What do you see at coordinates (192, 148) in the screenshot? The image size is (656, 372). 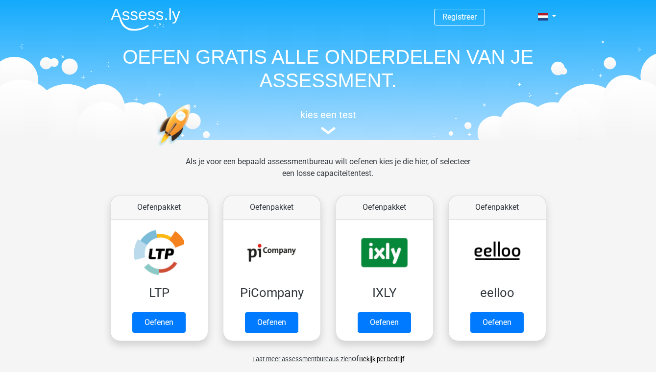 I see `img: oefenen` at bounding box center [192, 148].